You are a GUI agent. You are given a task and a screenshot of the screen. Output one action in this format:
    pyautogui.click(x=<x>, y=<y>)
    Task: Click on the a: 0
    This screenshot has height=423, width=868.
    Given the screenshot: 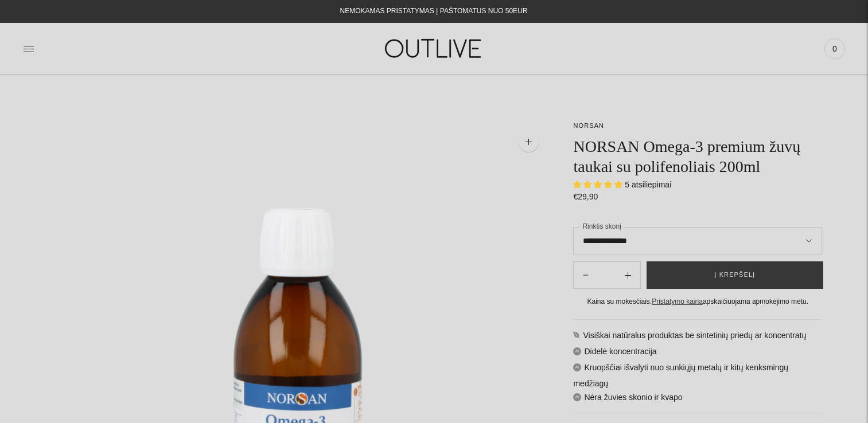 What is the action you would take?
    pyautogui.click(x=835, y=49)
    